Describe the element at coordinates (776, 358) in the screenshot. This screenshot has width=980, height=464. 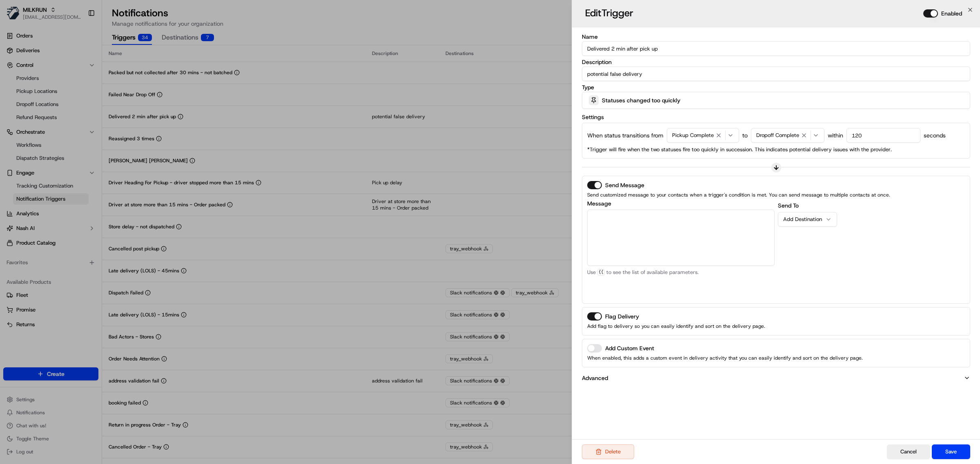
I see `p: When enabled, this adds a custom event in delivery activity that you can easily identify and sort...` at that location.